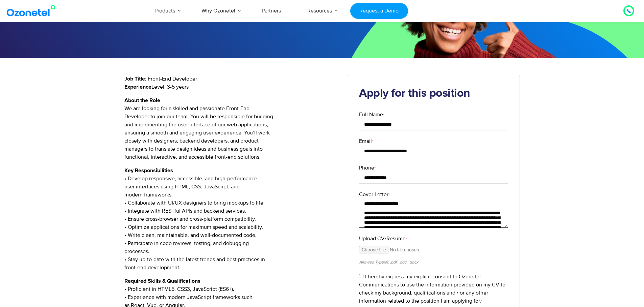 This screenshot has width=644, height=307. Describe the element at coordinates (135, 79) in the screenshot. I see `strong: Job Title` at that location.